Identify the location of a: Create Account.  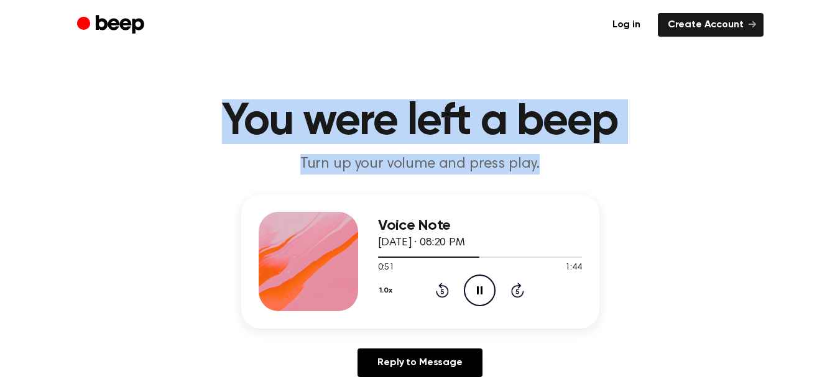
(711, 25).